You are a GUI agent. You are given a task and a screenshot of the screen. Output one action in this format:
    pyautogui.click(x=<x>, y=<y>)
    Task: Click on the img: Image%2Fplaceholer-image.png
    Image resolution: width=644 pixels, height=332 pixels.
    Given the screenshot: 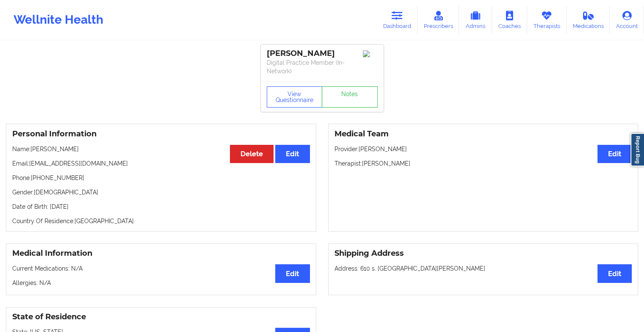 What is the action you would take?
    pyautogui.click(x=370, y=54)
    